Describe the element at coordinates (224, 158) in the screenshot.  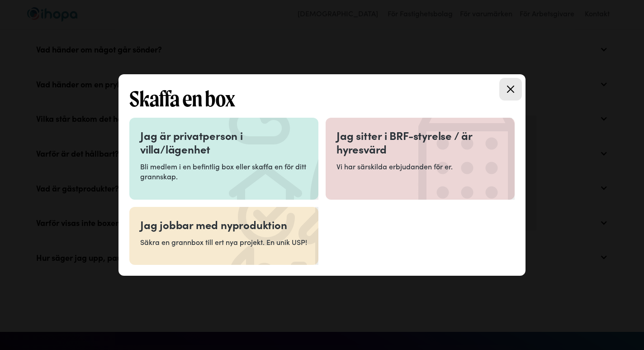
I see `a: Jag är privatperson i villa/lägenhetBli medlem i en befintlig box eller skaffa en för ditt granns...` at that location.